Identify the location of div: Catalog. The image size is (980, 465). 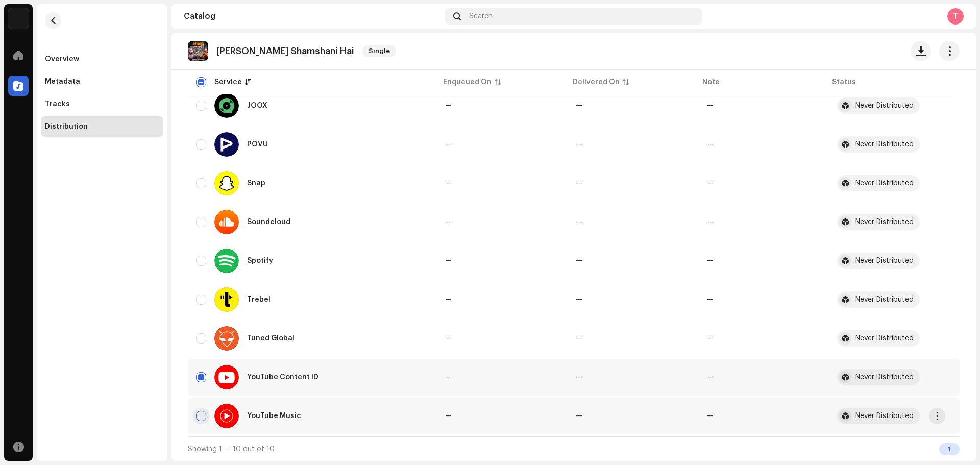
(313, 16).